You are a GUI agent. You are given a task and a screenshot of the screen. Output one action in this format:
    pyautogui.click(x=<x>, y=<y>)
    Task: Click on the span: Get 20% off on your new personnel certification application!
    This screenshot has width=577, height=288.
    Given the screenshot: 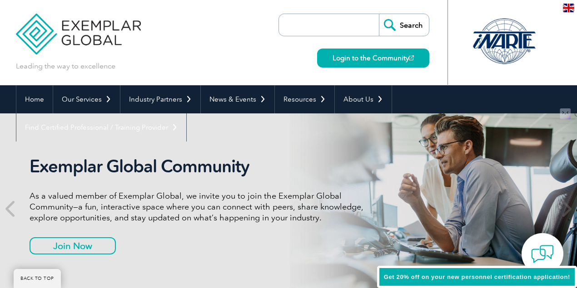 What is the action you would take?
    pyautogui.click(x=477, y=277)
    